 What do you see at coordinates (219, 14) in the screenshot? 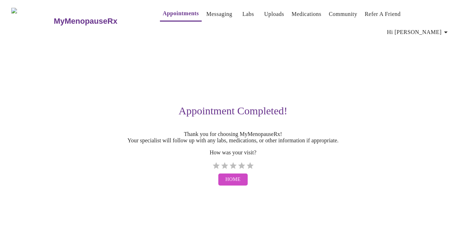
I see `a: Messaging` at bounding box center [219, 14].